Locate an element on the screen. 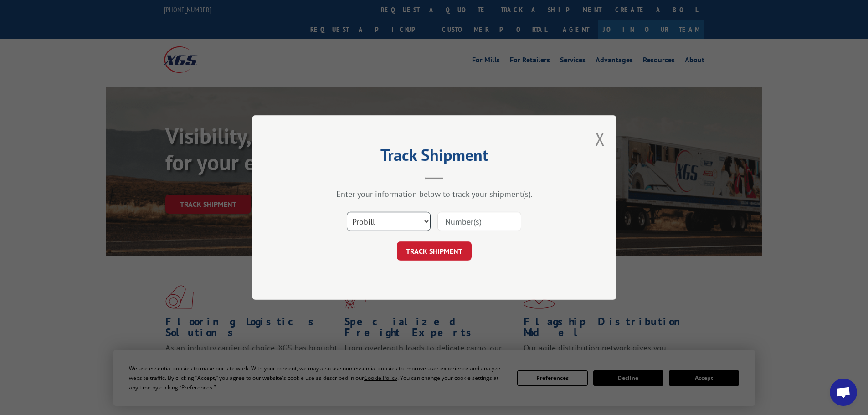 The width and height of the screenshot is (868, 415). button: Close modal is located at coordinates (600, 139).